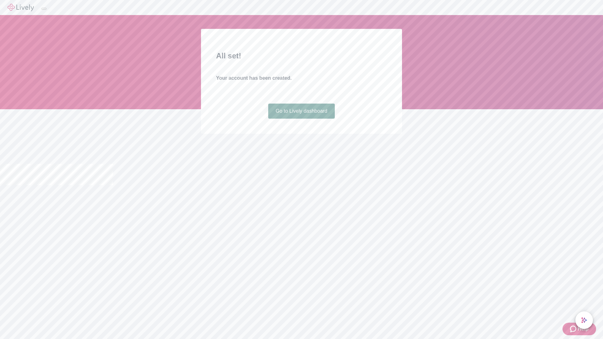 Image resolution: width=603 pixels, height=339 pixels. Describe the element at coordinates (574, 329) in the screenshot. I see `svg: Zendesk support icon` at that location.